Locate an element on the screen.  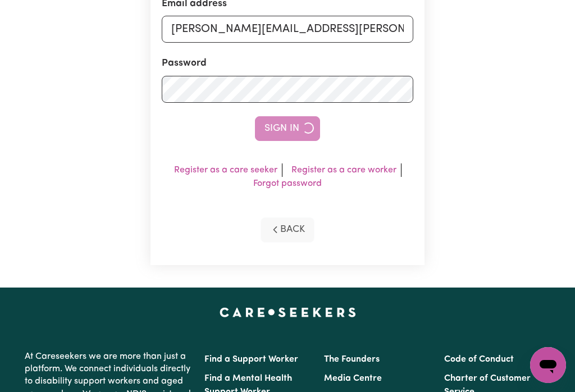
a: Forgot password is located at coordinates (288, 184).